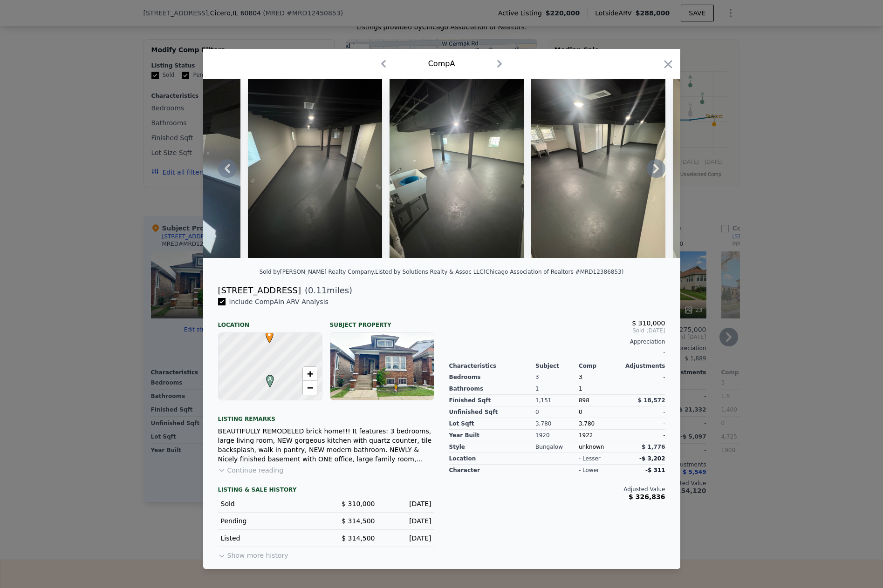  What do you see at coordinates (492, 459) in the screenshot?
I see `div: location` at bounding box center [492, 459].